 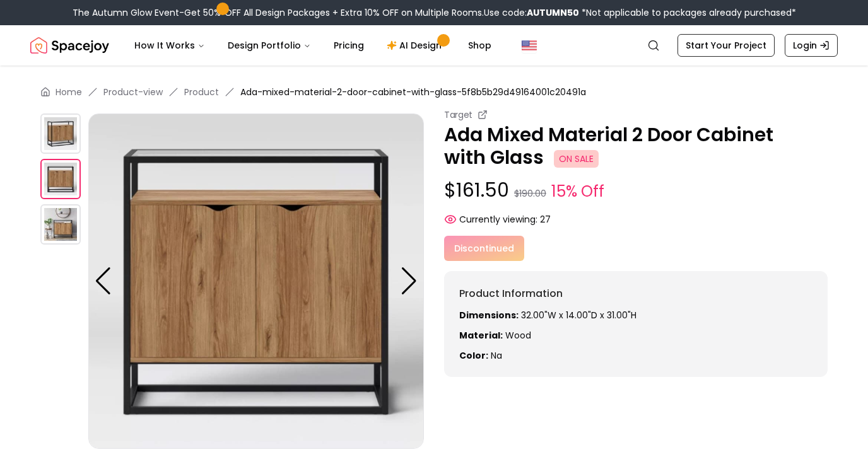 I want to click on small: 15% Off, so click(x=578, y=191).